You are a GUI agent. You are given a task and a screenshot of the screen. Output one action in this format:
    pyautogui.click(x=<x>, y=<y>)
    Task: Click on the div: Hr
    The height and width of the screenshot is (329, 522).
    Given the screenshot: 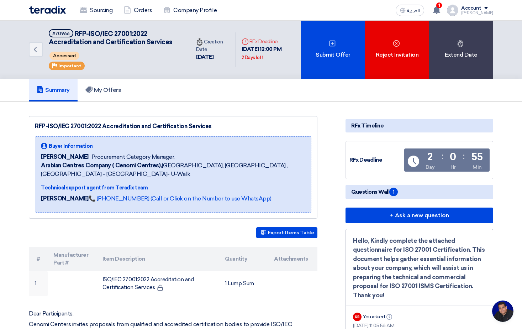 What is the action you would take?
    pyautogui.click(x=453, y=167)
    